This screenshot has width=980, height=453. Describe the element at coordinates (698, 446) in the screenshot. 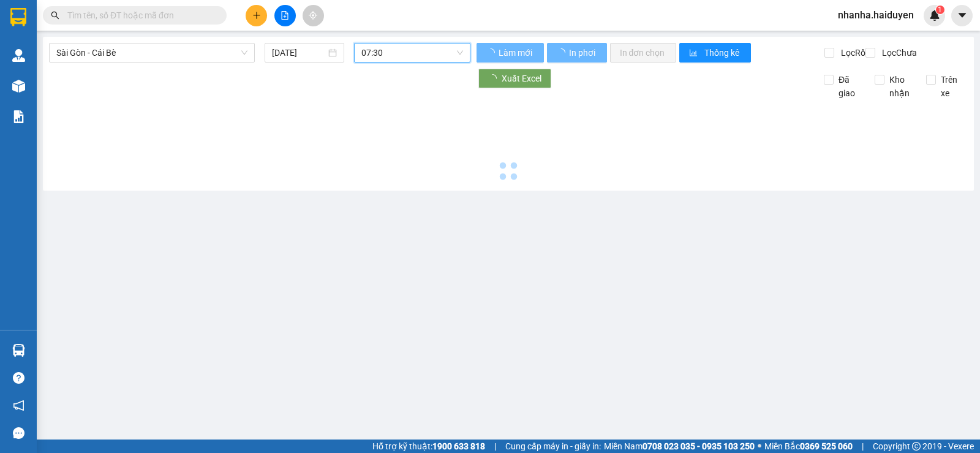

I see `strong: 0708 023 035 - 0935 103 250` at that location.